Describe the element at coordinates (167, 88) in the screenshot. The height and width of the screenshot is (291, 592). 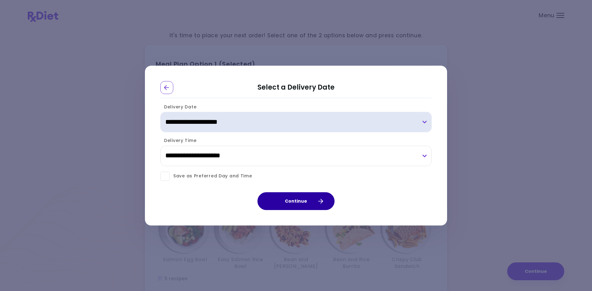
I see `div: Go Back` at that location.